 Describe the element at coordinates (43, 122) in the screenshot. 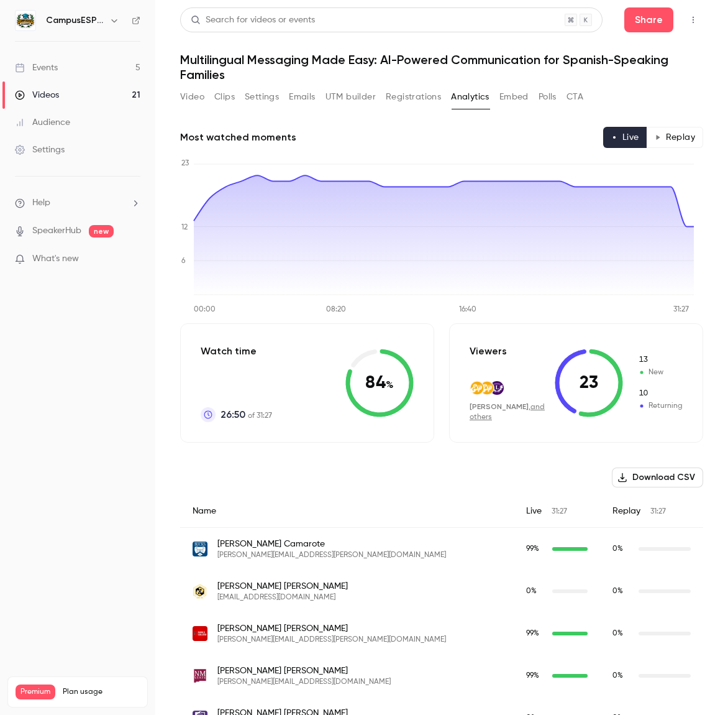

I see `div: Audience` at that location.